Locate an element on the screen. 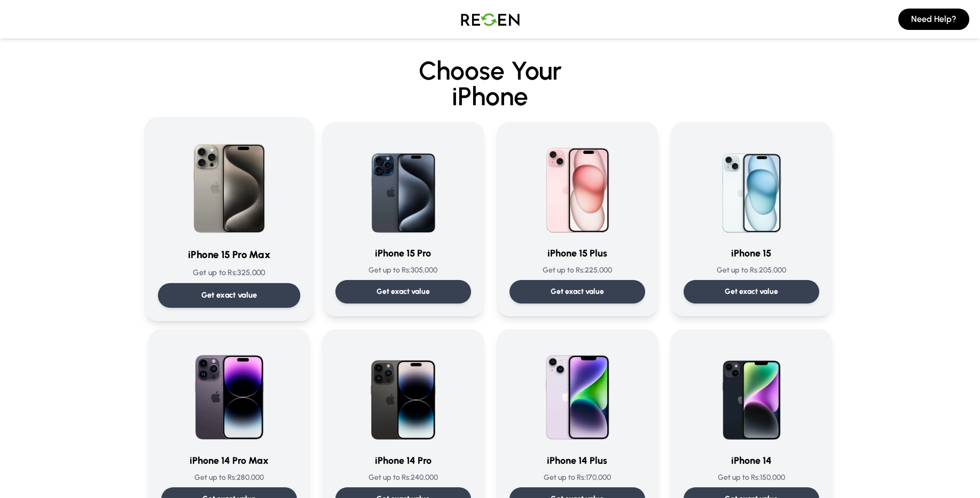 The width and height of the screenshot is (980, 498). p: Get up to Rs: 280,000 is located at coordinates (229, 478).